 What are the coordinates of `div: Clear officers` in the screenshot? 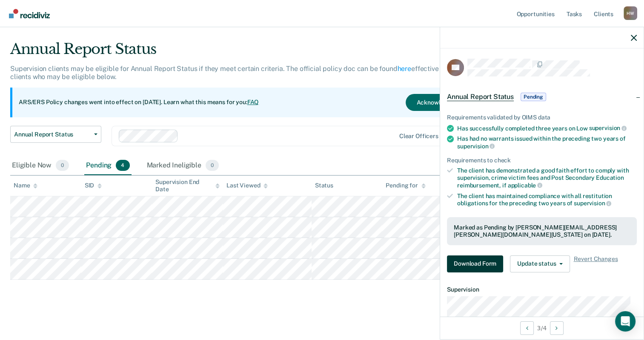 It's located at (419, 136).